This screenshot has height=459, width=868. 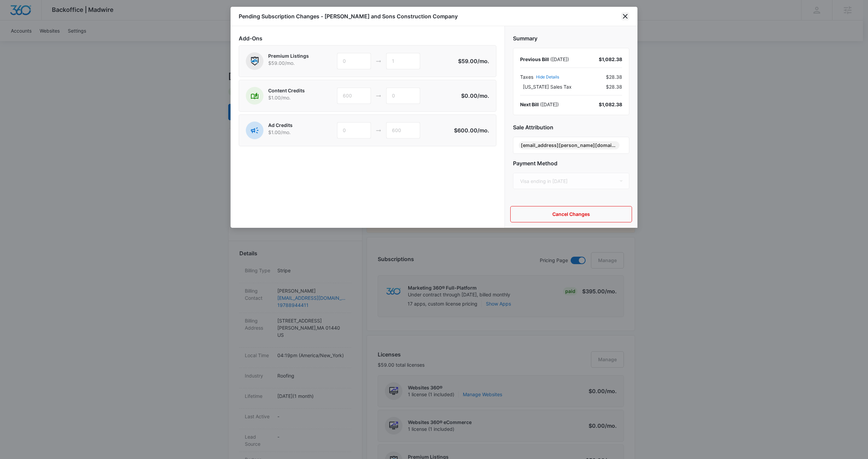 What do you see at coordinates (571, 163) in the screenshot?
I see `h2: Payment Method` at bounding box center [571, 163].